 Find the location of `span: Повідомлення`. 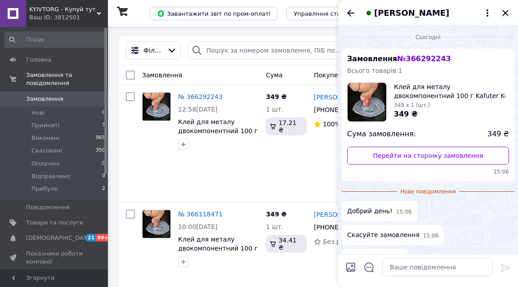

span: Повідомлення is located at coordinates (48, 207).